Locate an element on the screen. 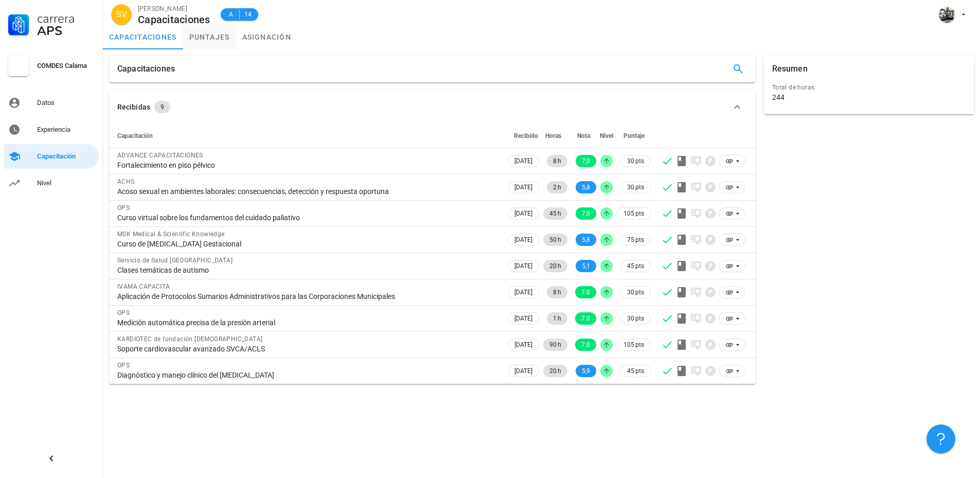 This screenshot has height=478, width=980. div: Resumen is located at coordinates (789, 69).